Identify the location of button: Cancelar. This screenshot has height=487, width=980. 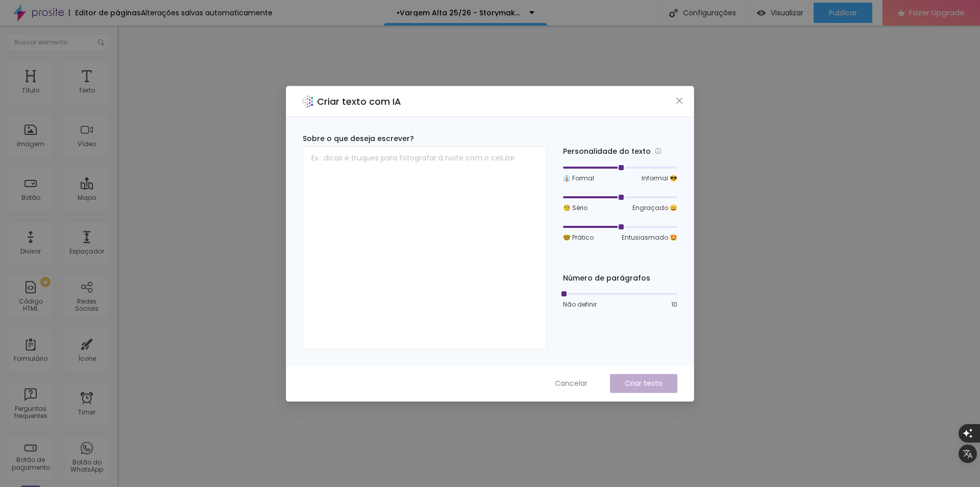
(571, 383).